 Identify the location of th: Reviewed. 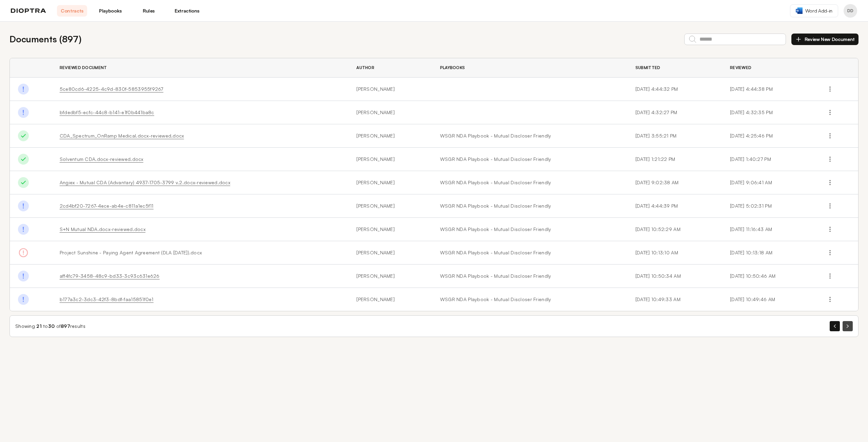
(769, 68).